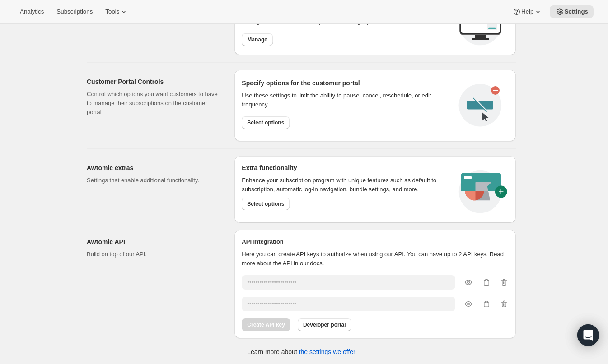 This screenshot has height=364, width=608. What do you see at coordinates (257, 40) in the screenshot?
I see `button: Manage` at bounding box center [257, 40].